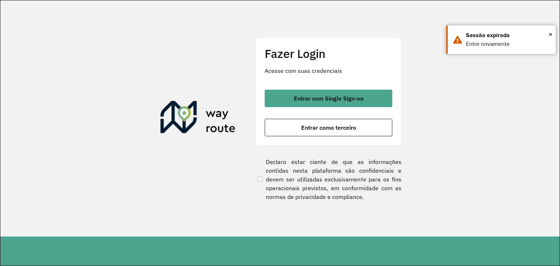 The height and width of the screenshot is (266, 560). I want to click on span: Entrar com Single Sign-on, so click(328, 98).